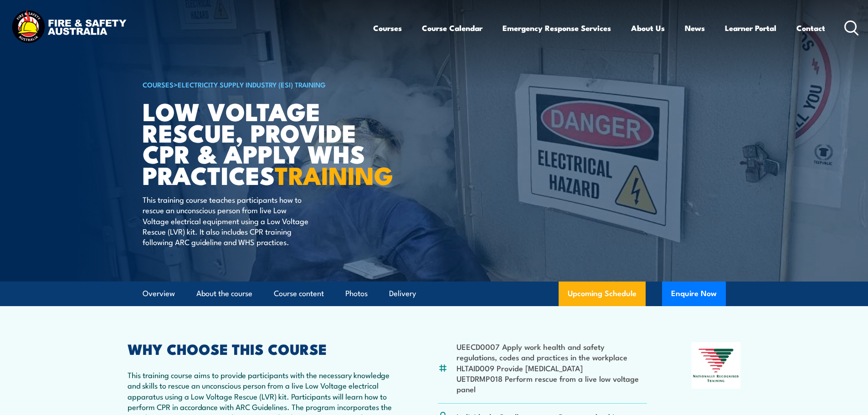 The image size is (868, 415). What do you see at coordinates (403, 294) in the screenshot?
I see `a: Delivery` at bounding box center [403, 294].